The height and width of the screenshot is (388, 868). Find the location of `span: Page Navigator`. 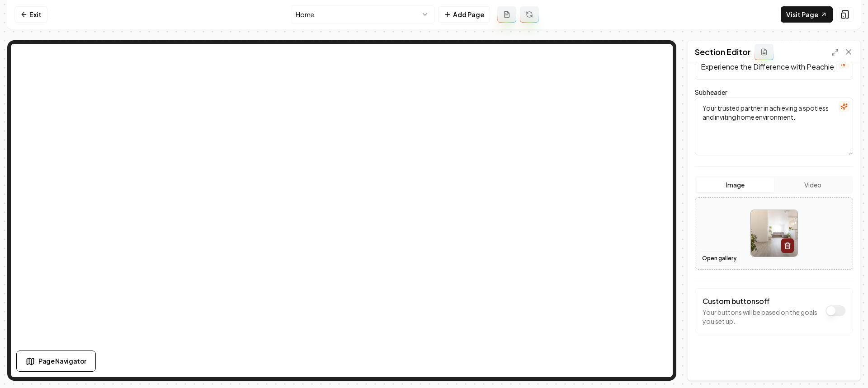

span: Page Navigator is located at coordinates (62, 361).